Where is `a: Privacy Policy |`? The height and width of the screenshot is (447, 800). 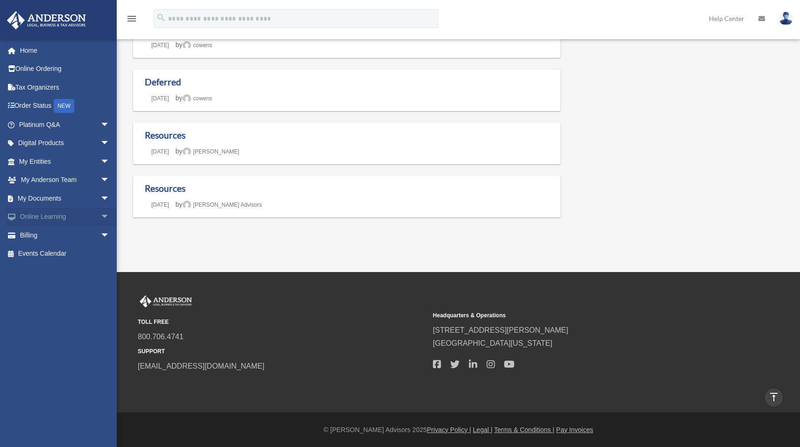 a: Privacy Policy | is located at coordinates (449, 430).